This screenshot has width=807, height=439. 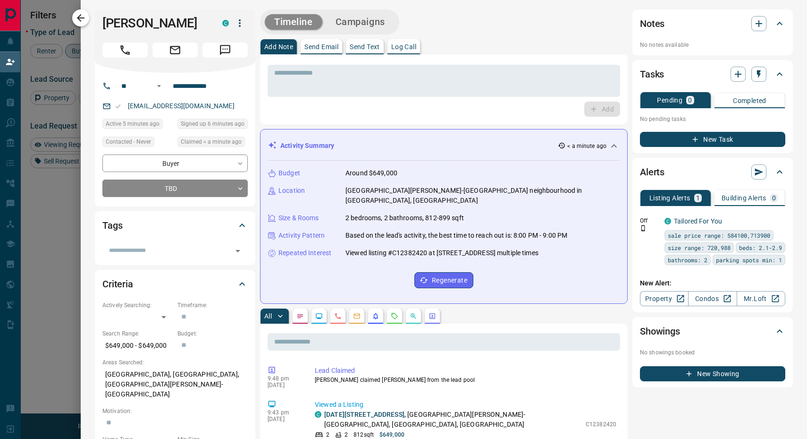 What do you see at coordinates (211, 142) in the screenshot?
I see `span: Claimed < a minute ago` at bounding box center [211, 142].